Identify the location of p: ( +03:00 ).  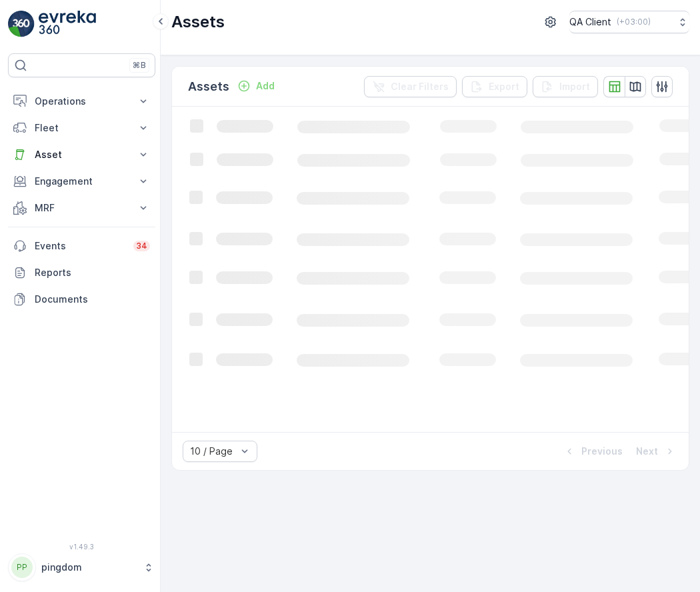
(634, 22).